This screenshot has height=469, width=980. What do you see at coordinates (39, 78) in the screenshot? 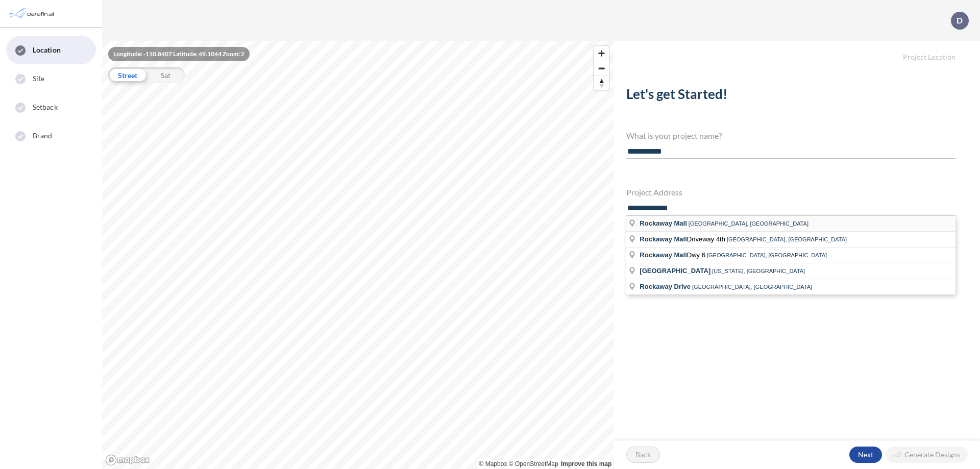
I see `span: Site` at bounding box center [39, 78].